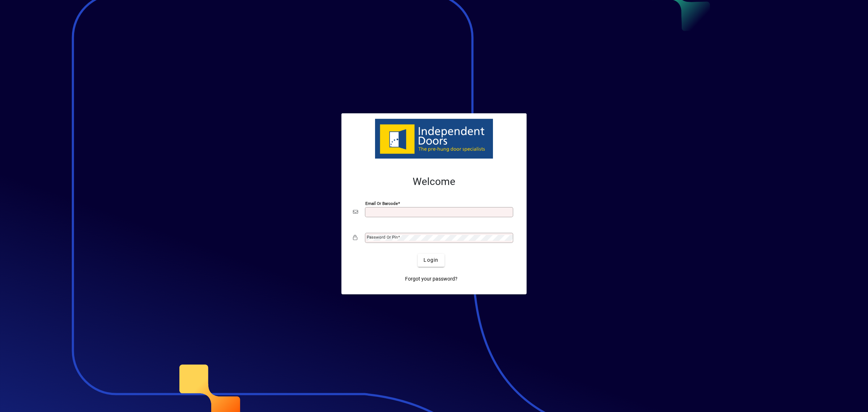  Describe the element at coordinates (382, 237) in the screenshot. I see `mat-label: Password or Pin` at that location.